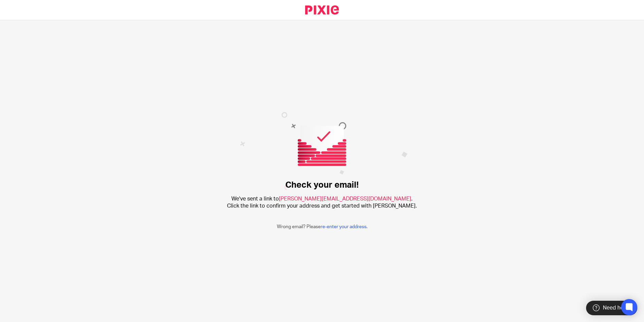 Image resolution: width=644 pixels, height=322 pixels. What do you see at coordinates (343, 227) in the screenshot?
I see `a: re-enter your address` at bounding box center [343, 227].